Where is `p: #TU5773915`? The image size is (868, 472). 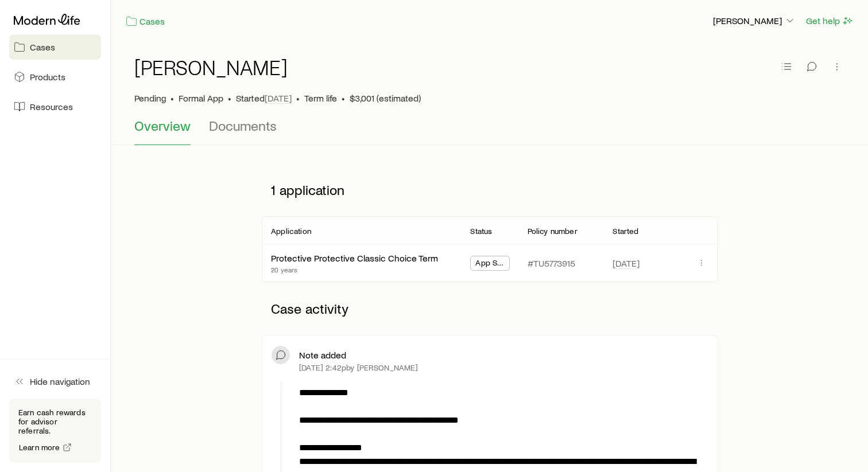
p: #TU5773915 is located at coordinates (551, 263).